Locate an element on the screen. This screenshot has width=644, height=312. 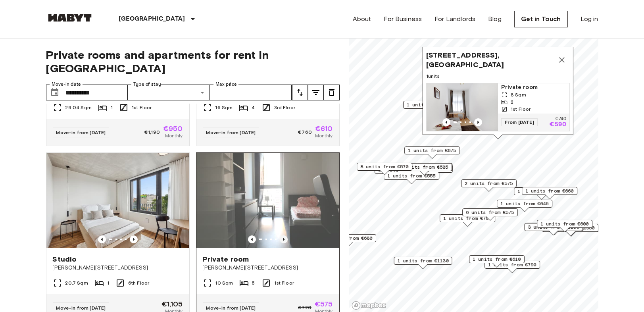
span: €720 is located at coordinates (305, 308).